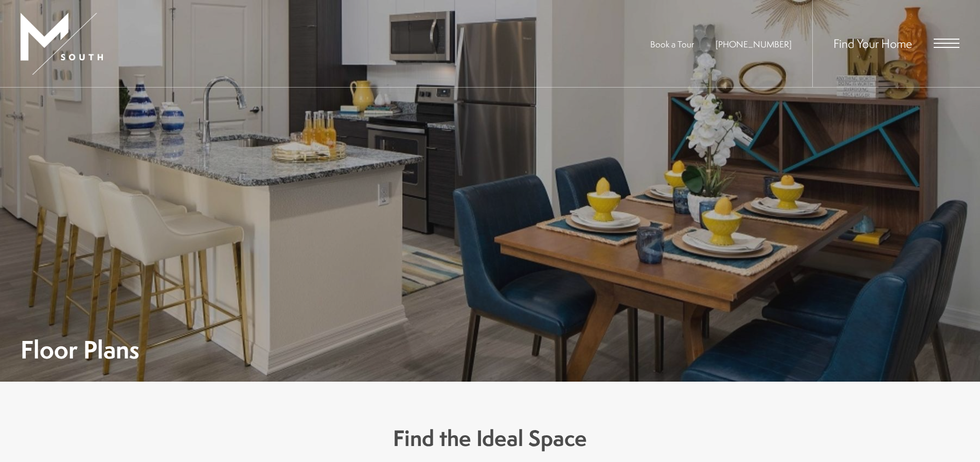 Image resolution: width=980 pixels, height=462 pixels. I want to click on a: Call Us at 813-570-8014, so click(753, 44).